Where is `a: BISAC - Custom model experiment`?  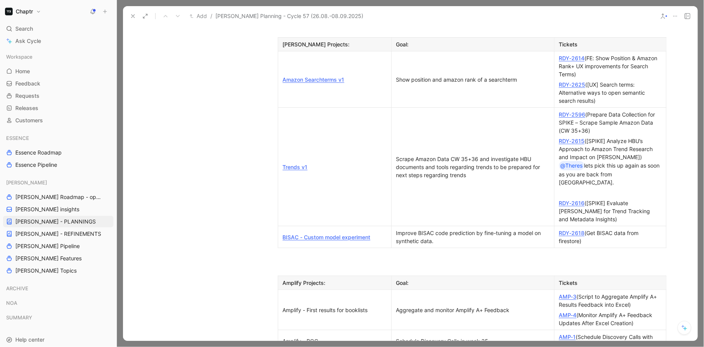
a: BISAC - Custom model experiment is located at coordinates (326, 237).